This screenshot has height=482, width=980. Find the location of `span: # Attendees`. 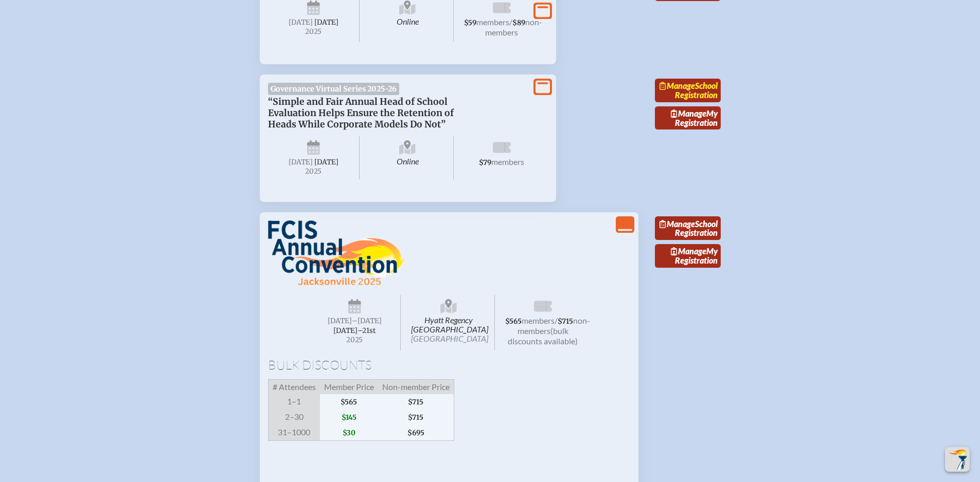

span: # Attendees is located at coordinates (293, 387).